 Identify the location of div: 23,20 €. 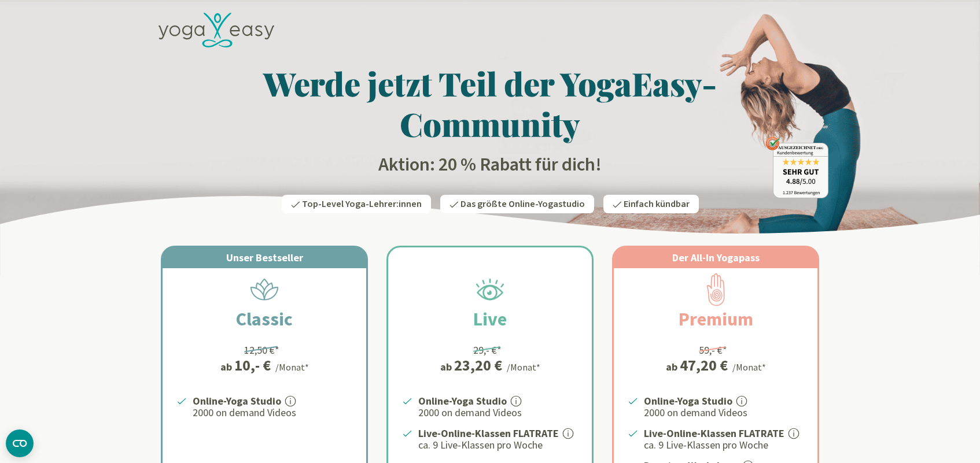
(478, 365).